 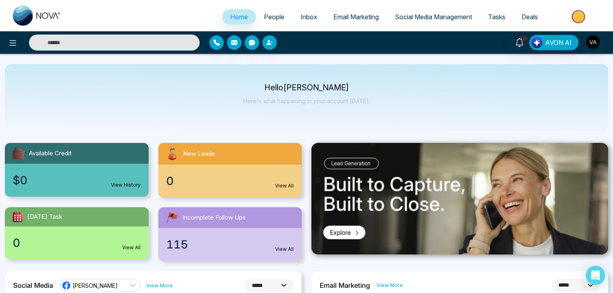 What do you see at coordinates (579, 16) in the screenshot?
I see `img: Market-place.gif` at bounding box center [579, 16].